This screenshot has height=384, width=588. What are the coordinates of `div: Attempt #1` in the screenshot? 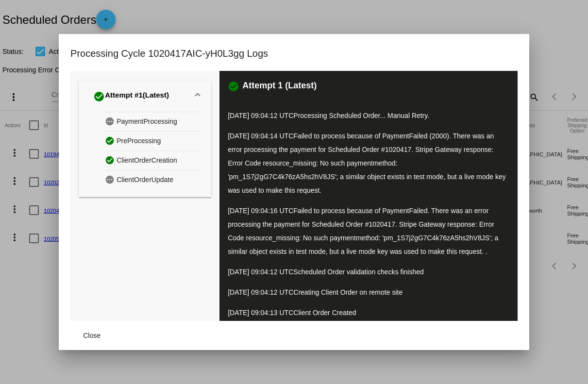 It's located at (131, 96).